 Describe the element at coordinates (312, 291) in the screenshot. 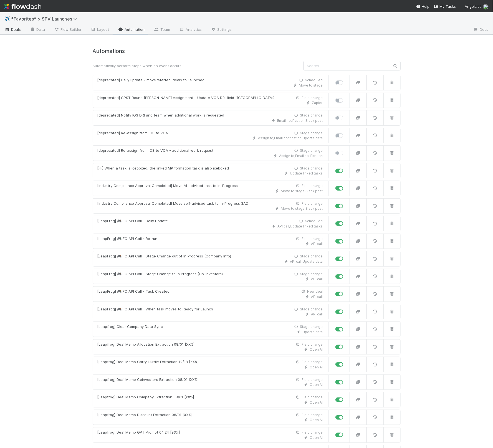

I see `div: New deal` at that location.